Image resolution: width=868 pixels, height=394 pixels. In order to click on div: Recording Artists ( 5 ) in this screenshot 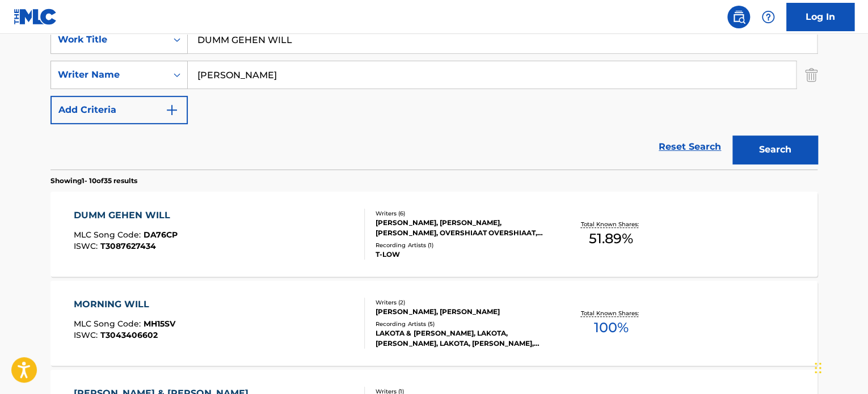, I will do `click(461, 324)`.